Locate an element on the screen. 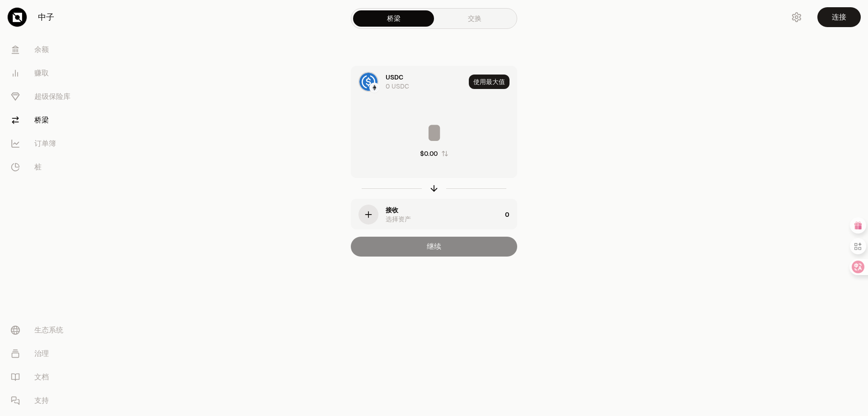 The height and width of the screenshot is (416, 868). font: 生态系统 is located at coordinates (49, 330).